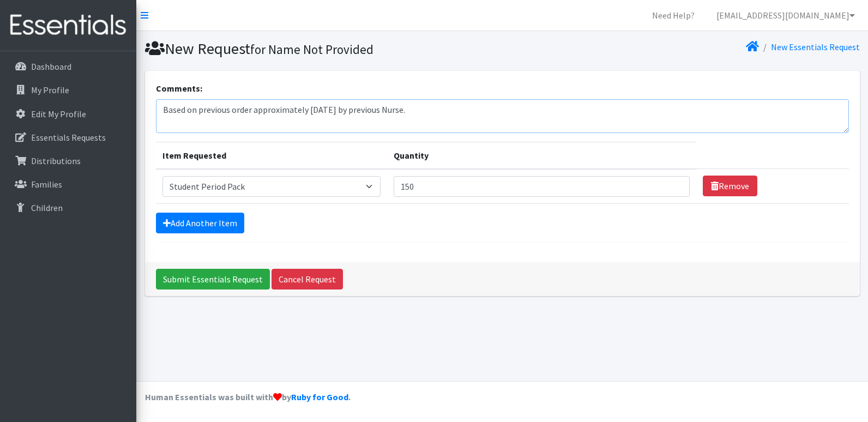  Describe the element at coordinates (68, 90) in the screenshot. I see `a: My Profile` at that location.